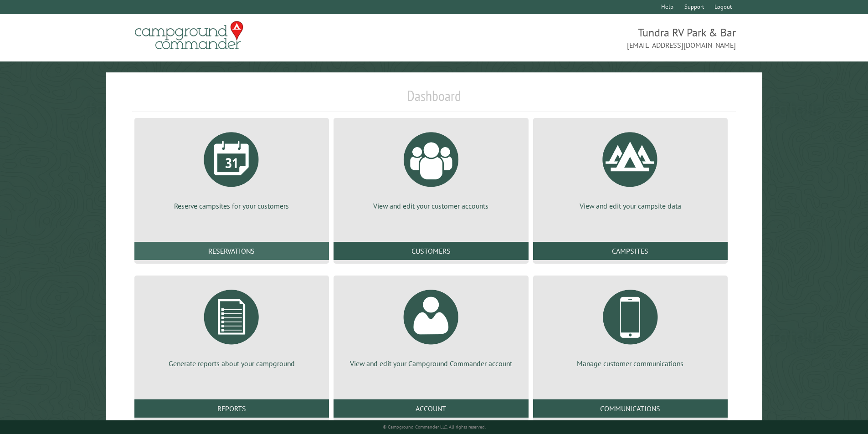 The height and width of the screenshot is (434, 868). What do you see at coordinates (431, 363) in the screenshot?
I see `p: View and edit your Campground Commander account` at bounding box center [431, 363].